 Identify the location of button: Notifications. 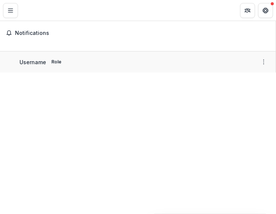
(138, 33).